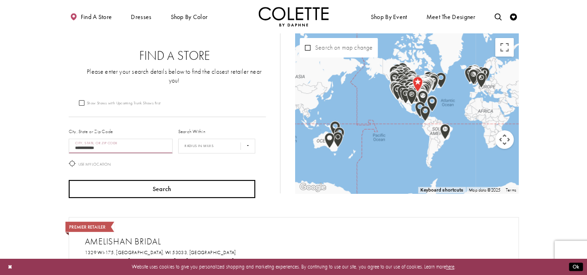 Image resolution: width=587 pixels, height=275 pixels. I want to click on span: Find a store, so click(96, 17).